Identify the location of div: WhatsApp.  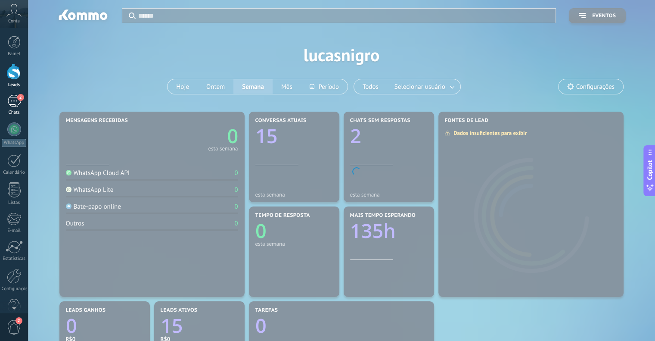
(14, 142).